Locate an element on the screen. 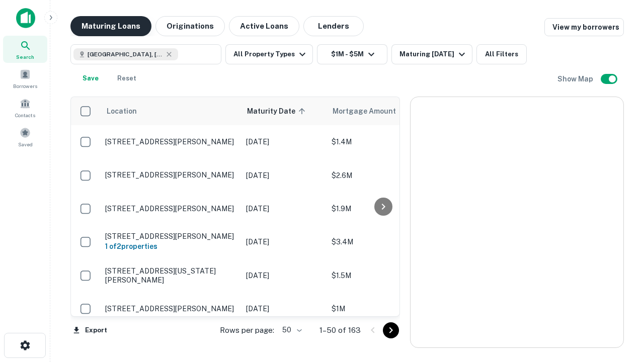 The image size is (644, 362). span: Search is located at coordinates (25, 57).